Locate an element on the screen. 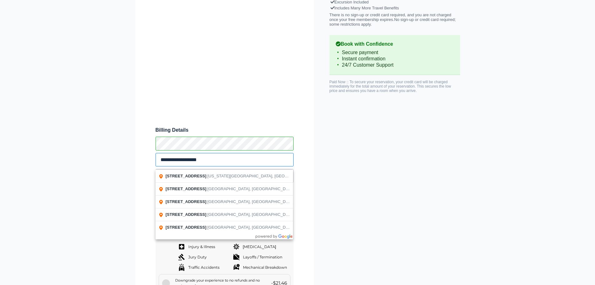 The image size is (595, 285). li: Secure payment is located at coordinates (395, 53).